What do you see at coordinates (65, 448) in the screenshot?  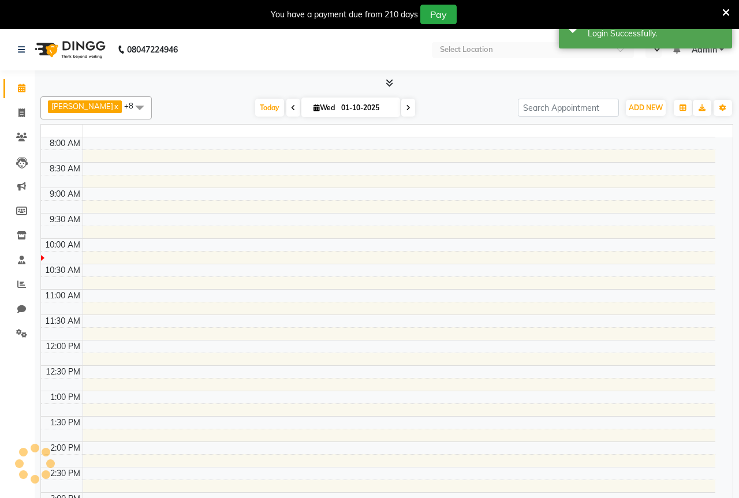 I see `div: 2:00 PM` at bounding box center [65, 448].